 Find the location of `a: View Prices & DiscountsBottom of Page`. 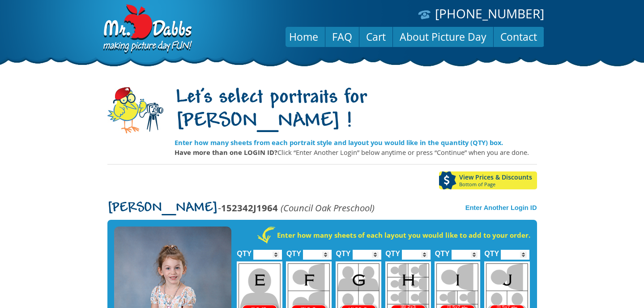

a: View Prices & DiscountsBottom of Page is located at coordinates (488, 180).